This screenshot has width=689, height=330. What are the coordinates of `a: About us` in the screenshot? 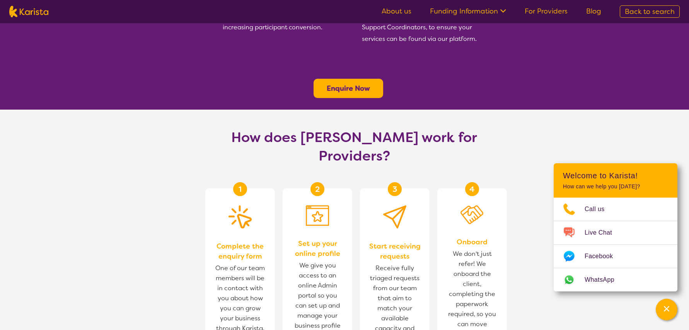 It's located at (396, 11).